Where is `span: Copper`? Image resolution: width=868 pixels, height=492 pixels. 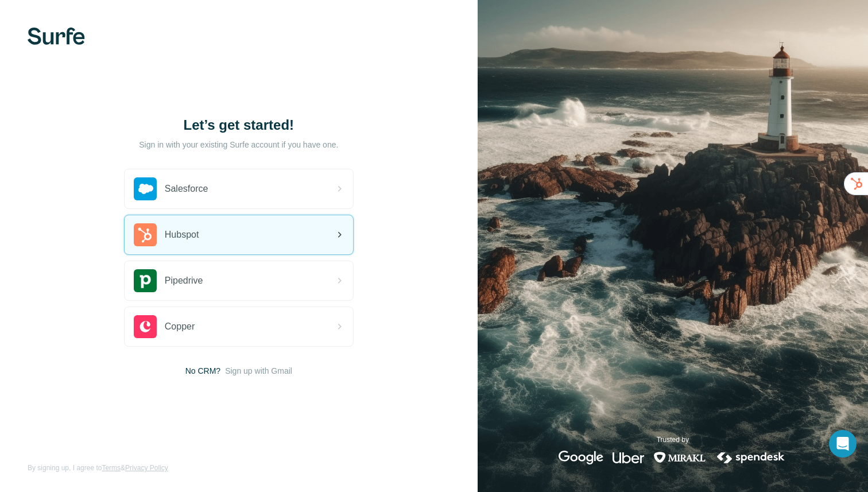 span: Copper is located at coordinates (179, 327).